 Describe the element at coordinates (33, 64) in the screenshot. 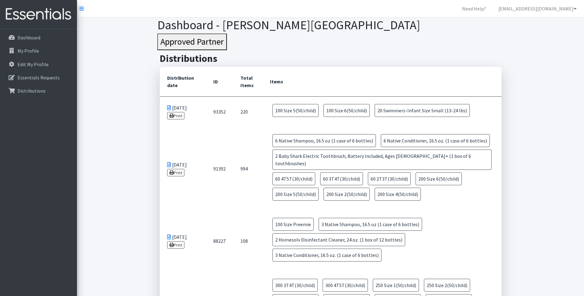

I see `p: Edit My Profile` at that location.